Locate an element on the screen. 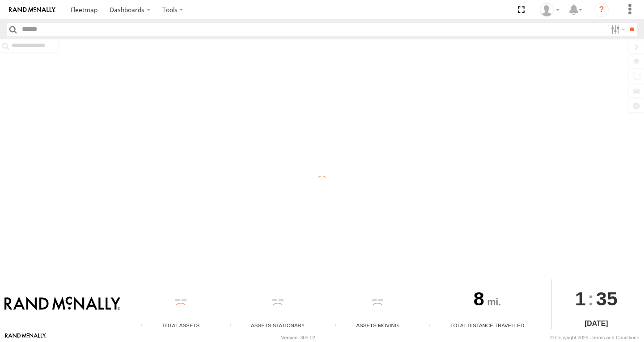 Image resolution: width=644 pixels, height=342 pixels. img: Rand McNally is located at coordinates (62, 304).